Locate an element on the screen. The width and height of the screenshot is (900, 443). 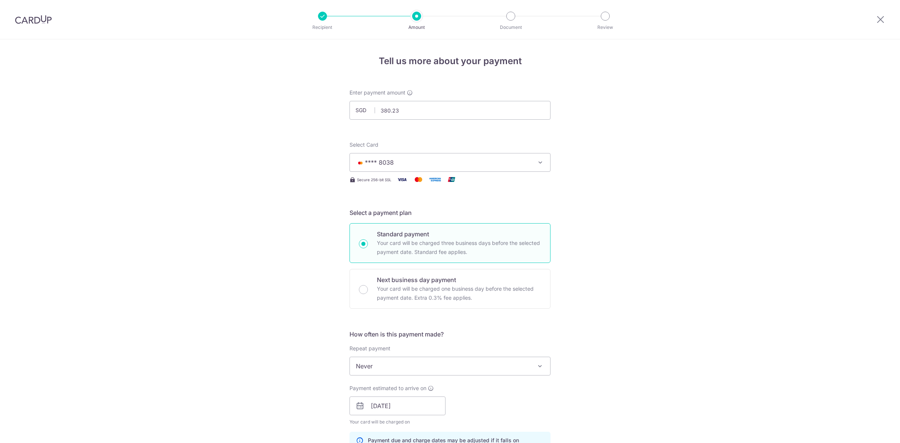
p: Next business day payment is located at coordinates (459, 280).